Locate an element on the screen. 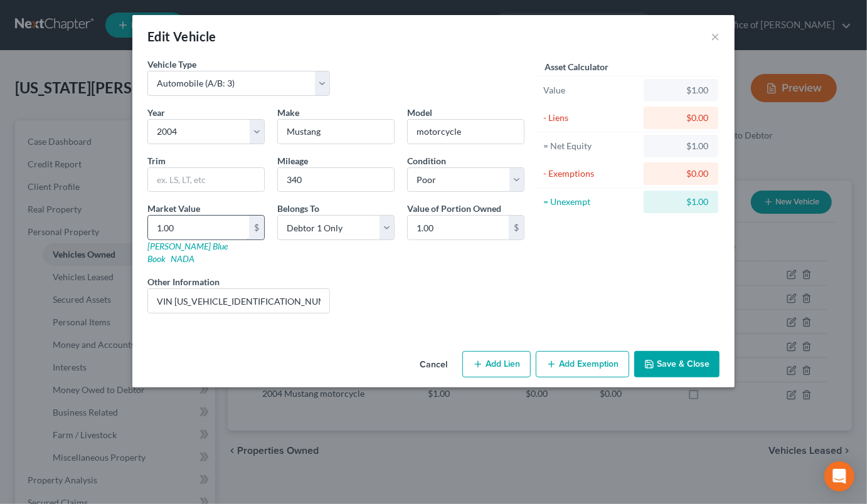 Image resolution: width=867 pixels, height=504 pixels. div: - Liens is located at coordinates (590, 118).